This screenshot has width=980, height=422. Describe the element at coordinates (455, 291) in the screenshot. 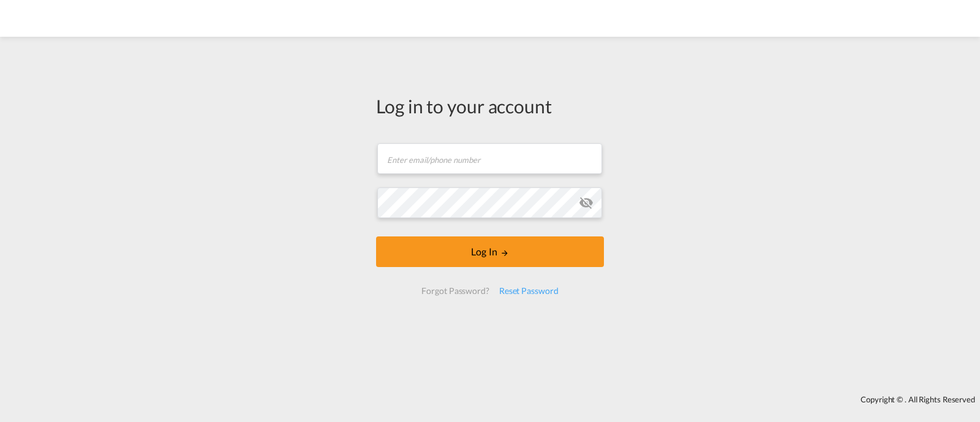

I see `div: Forgot Password?` at that location.